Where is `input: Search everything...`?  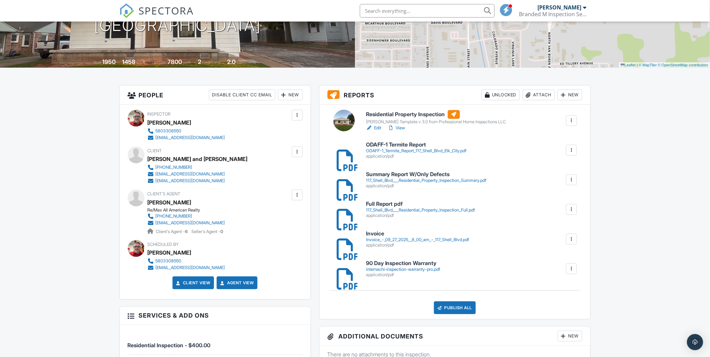 input: Search everything... is located at coordinates (428, 11).